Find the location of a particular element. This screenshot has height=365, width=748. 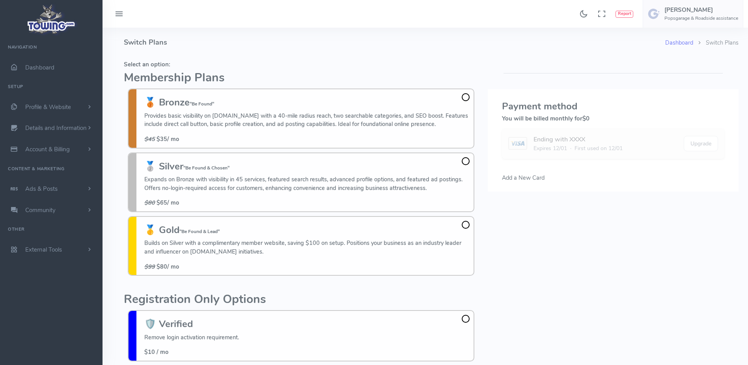

b: $80 is located at coordinates (162, 266).